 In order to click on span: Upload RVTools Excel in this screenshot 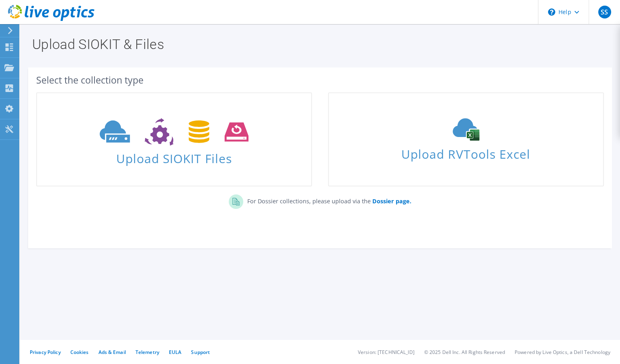, I will do `click(466, 152)`.